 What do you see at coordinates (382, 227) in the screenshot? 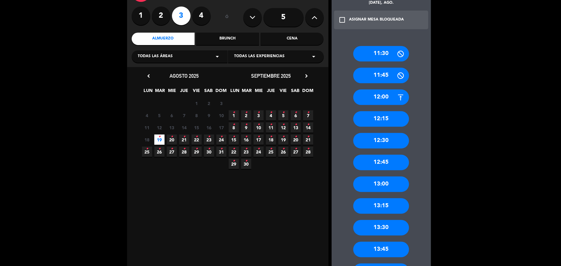
I see `div: 13:30` at bounding box center [382, 227].